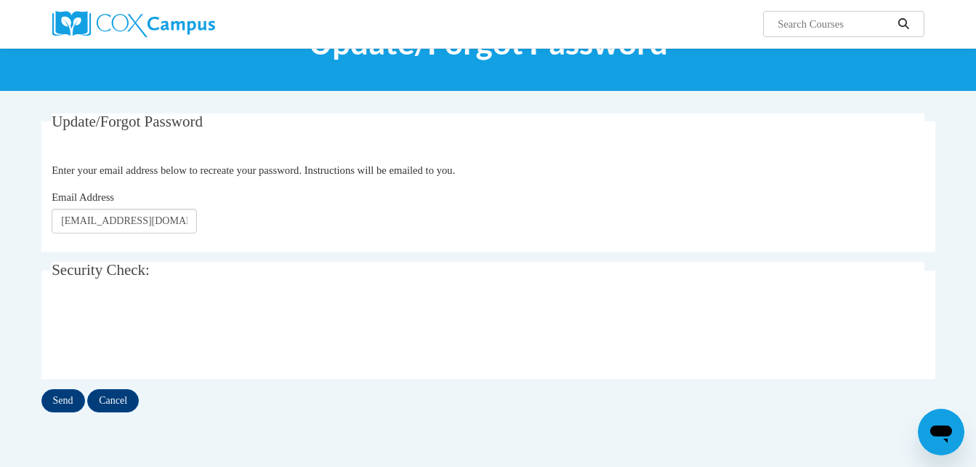 This screenshot has height=467, width=976. I want to click on span: Update/Forgot Password, so click(127, 121).